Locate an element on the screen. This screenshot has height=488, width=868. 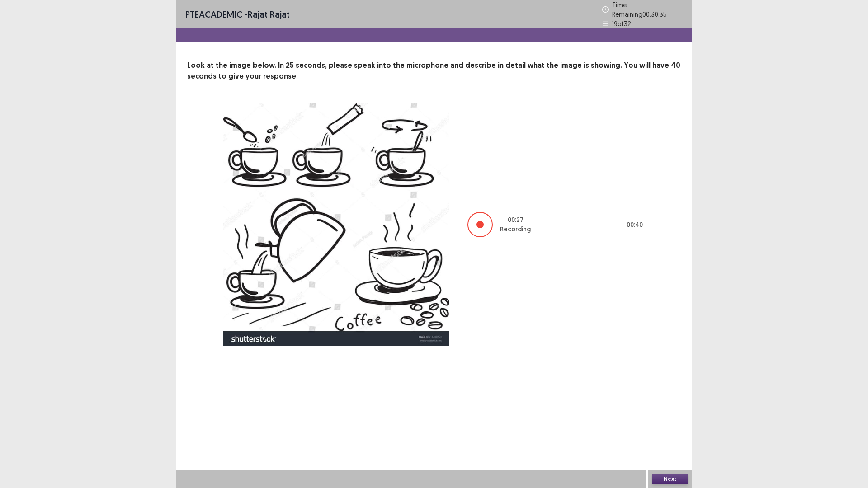
button: Next is located at coordinates (669, 478).